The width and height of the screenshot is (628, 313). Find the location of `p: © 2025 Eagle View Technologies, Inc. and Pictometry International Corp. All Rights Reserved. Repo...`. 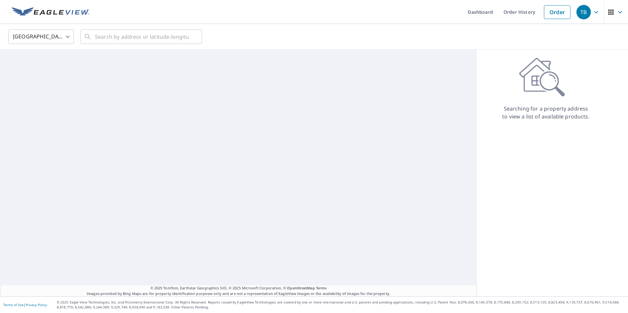

p: © 2025 Eagle View Technologies, Inc. and Pictometry International Corp. All Rights Reserved. Repo... is located at coordinates (341, 305).